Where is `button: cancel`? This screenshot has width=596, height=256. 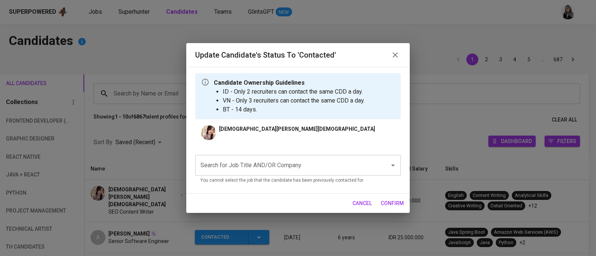
button: cancel is located at coordinates (362, 204).